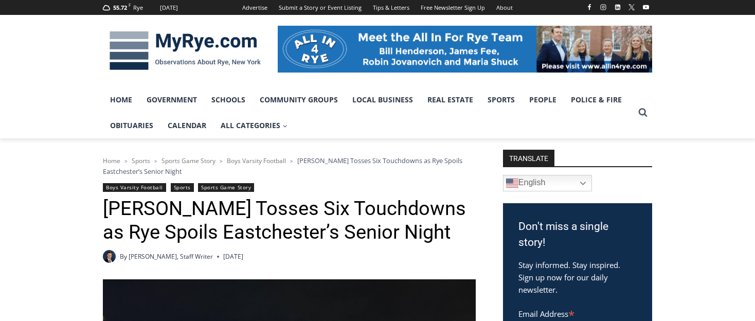 This screenshot has height=321, width=755. What do you see at coordinates (123, 256) in the screenshot?
I see `span: By` at bounding box center [123, 256].